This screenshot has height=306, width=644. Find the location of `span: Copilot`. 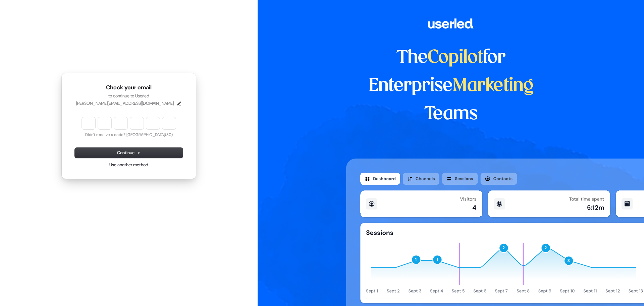

span: Copilot is located at coordinates (455, 58).